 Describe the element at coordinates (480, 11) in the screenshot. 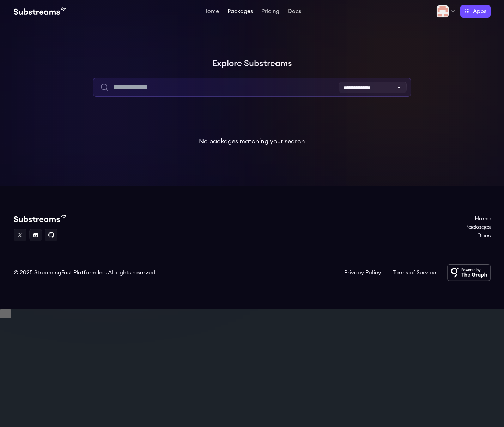

I see `span: Apps` at that location.